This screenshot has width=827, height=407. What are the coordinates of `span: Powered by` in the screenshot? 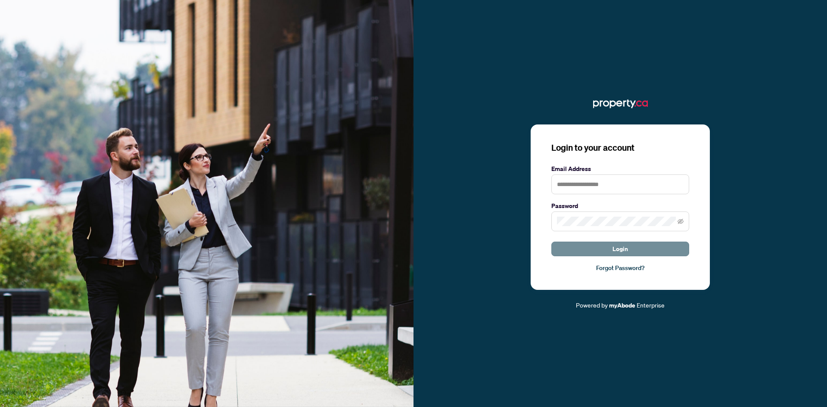 It's located at (592, 305).